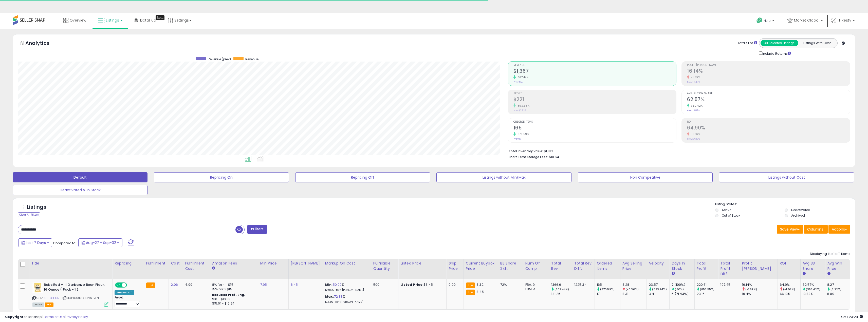  I want to click on div: 8.09, so click(839, 294).